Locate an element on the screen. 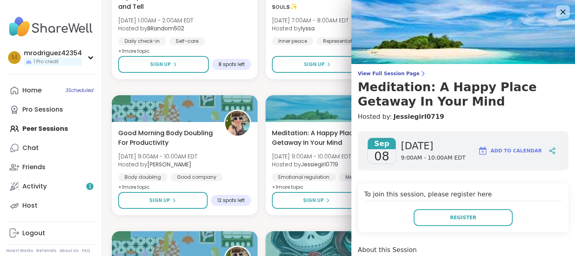 The width and height of the screenshot is (575, 256). div: Logout is located at coordinates (34, 233).